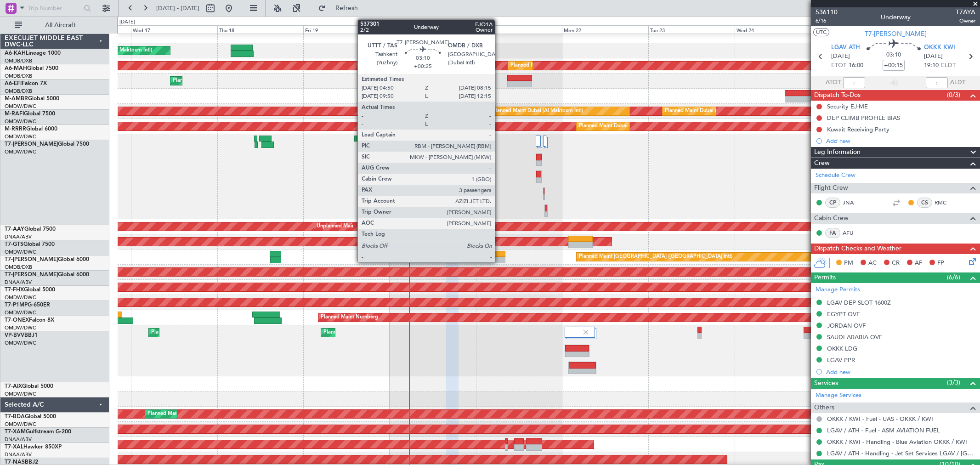 The image size is (980, 465). I want to click on span: M-RAFI, so click(14, 113).